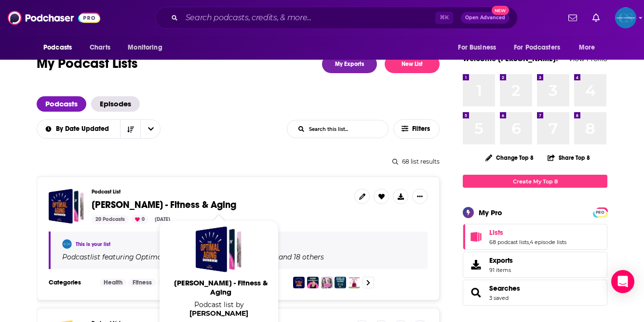 This screenshot has width=644, height=322. I want to click on span: Monitoring, so click(144, 47).